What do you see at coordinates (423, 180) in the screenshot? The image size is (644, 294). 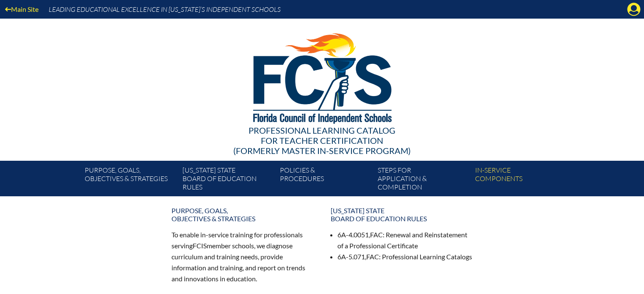 I see `a: Steps forapplication & completion` at bounding box center [423, 180].